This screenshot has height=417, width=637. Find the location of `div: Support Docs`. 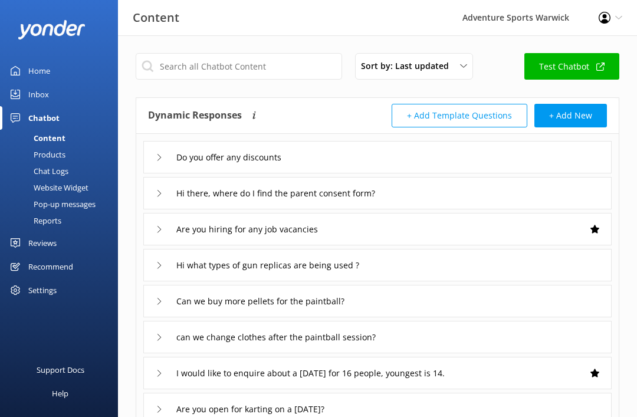

div: Support Docs is located at coordinates (60, 370).